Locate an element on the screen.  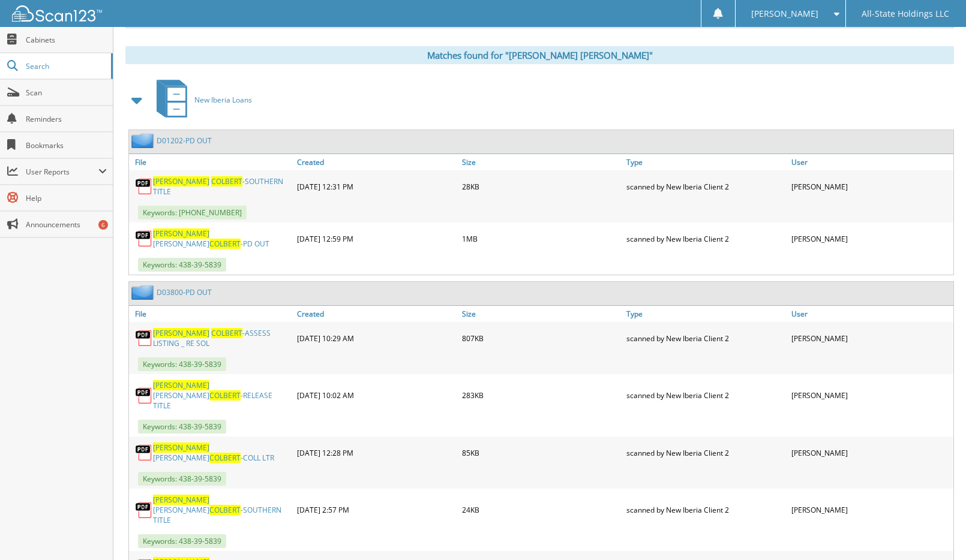
span: All-State Holdings LLC is located at coordinates (905, 14).